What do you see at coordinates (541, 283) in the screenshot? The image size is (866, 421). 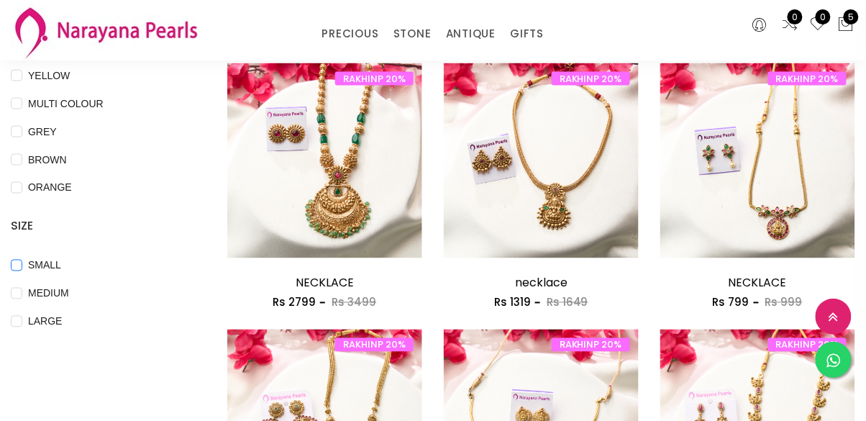 I see `a: necklace` at bounding box center [541, 283].